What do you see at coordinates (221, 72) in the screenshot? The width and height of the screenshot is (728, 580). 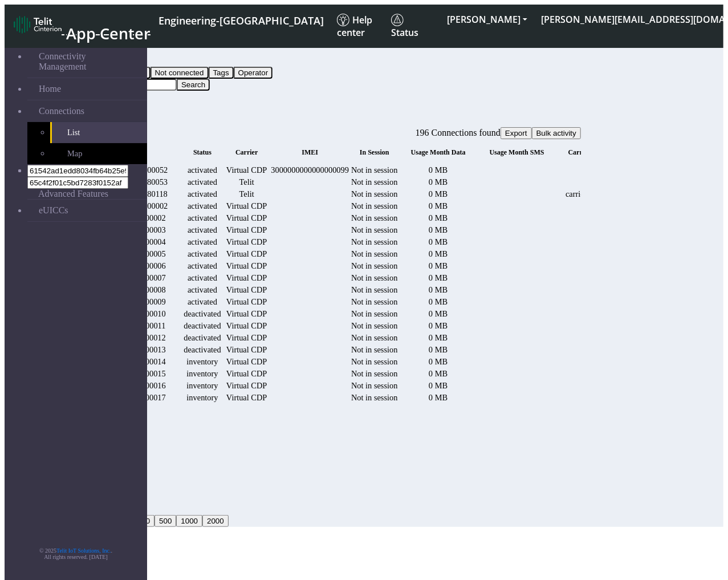 I see `button: Tags` at bounding box center [221, 72].